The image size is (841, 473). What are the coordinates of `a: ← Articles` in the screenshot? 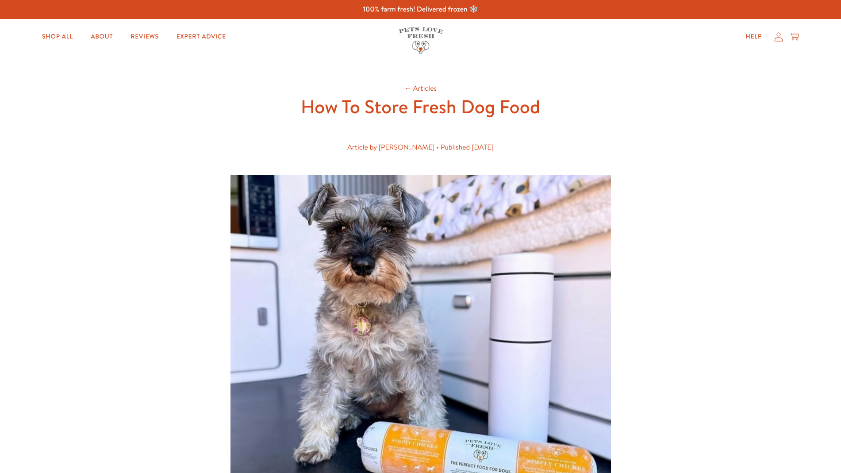 It's located at (421, 89).